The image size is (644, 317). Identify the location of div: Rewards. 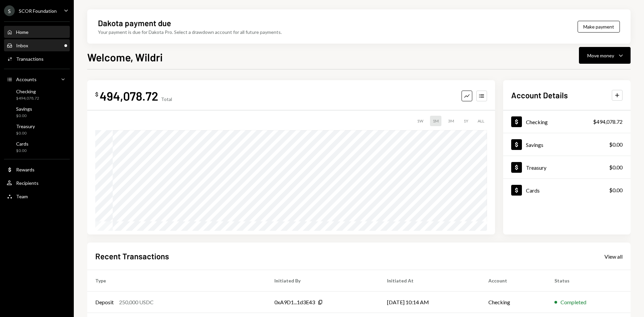
(25, 169).